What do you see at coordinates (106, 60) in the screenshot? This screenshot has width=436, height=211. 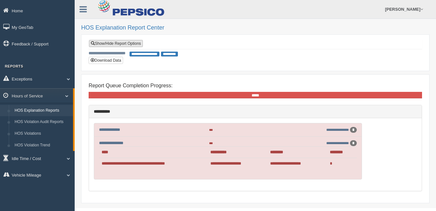 I see `button: Download Data` at bounding box center [106, 60].